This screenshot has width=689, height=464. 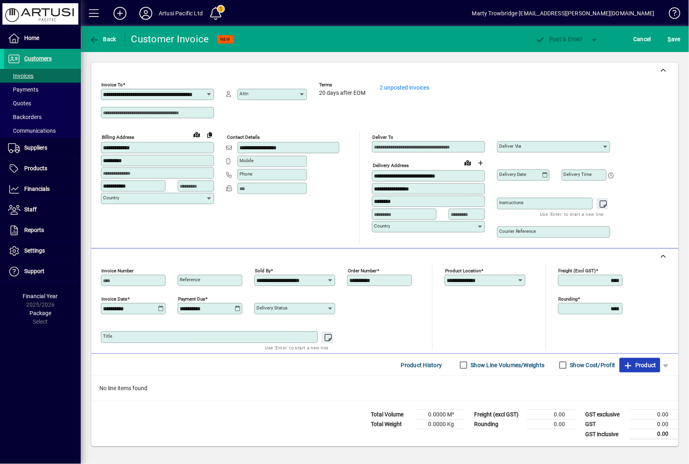 What do you see at coordinates (518, 231) in the screenshot?
I see `mat-label: Courier Reference` at bounding box center [518, 231].